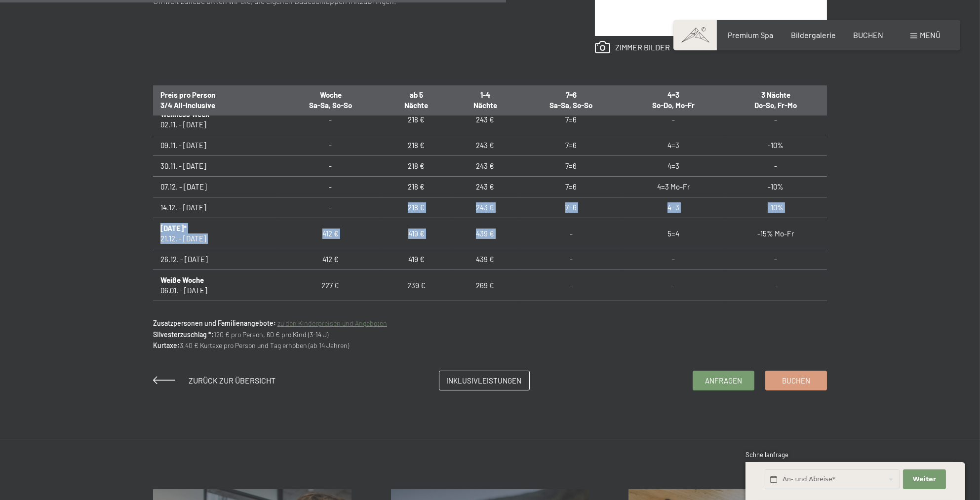 This screenshot has width=980, height=500. Describe the element at coordinates (485, 100) in the screenshot. I see `th: 1-4` at that location.